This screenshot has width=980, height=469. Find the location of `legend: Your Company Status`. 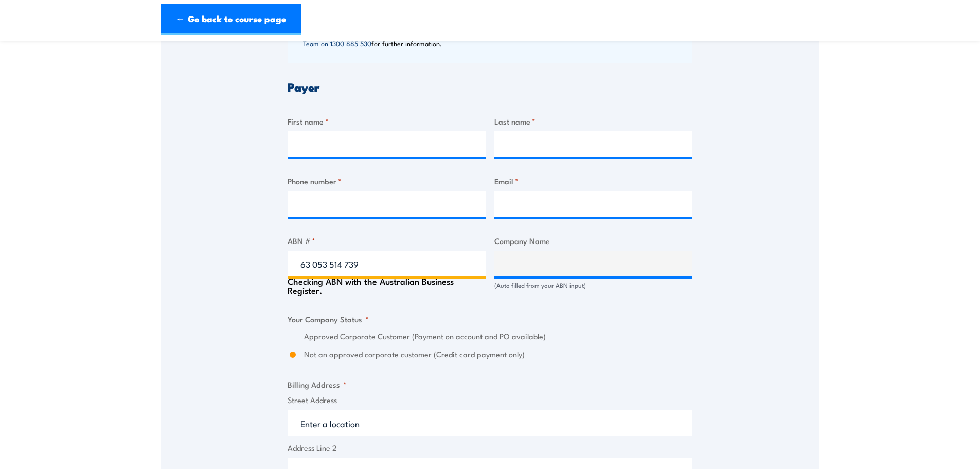

legend: Your Company Status is located at coordinates (328, 319).